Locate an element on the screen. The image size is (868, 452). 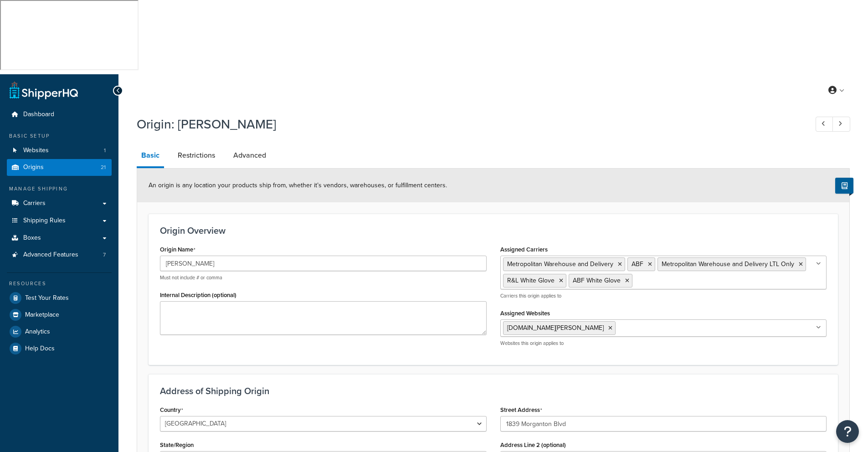
span: An origin is any location your products ship from, whether it’s vendors, warehouses, or fulfillme... is located at coordinates (298, 185).